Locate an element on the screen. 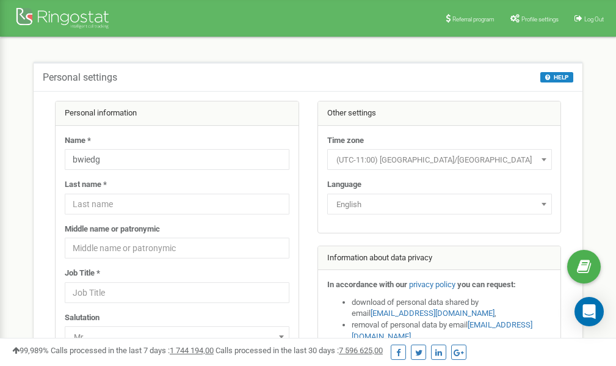 Image resolution: width=616 pixels, height=366 pixels. div: Other settings is located at coordinates (440, 114).